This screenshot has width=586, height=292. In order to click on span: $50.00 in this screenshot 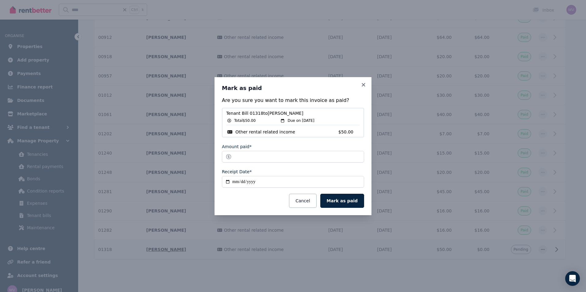, I will do `click(349, 132)`.